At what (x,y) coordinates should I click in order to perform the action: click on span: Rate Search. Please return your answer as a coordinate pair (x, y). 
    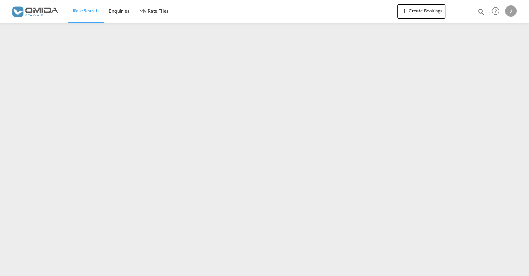
    Looking at the image, I should click on (85, 10).